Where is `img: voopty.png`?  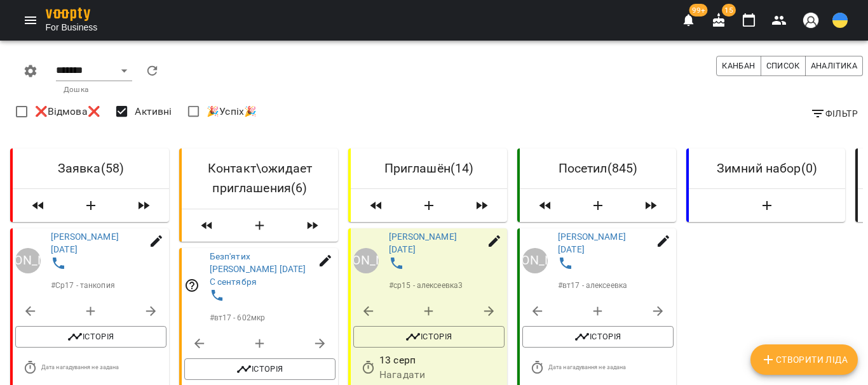 img: voopty.png is located at coordinates (68, 14).